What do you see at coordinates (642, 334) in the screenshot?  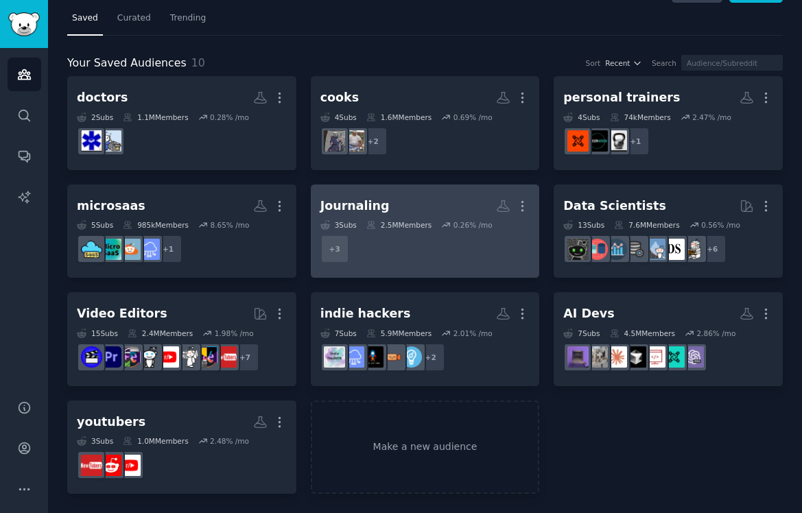 I see `div: 4.5M Members` at bounding box center [642, 334].